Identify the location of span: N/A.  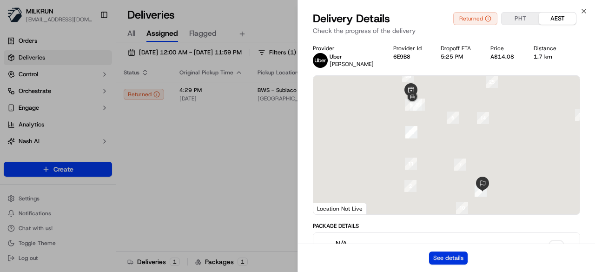
(348, 243).